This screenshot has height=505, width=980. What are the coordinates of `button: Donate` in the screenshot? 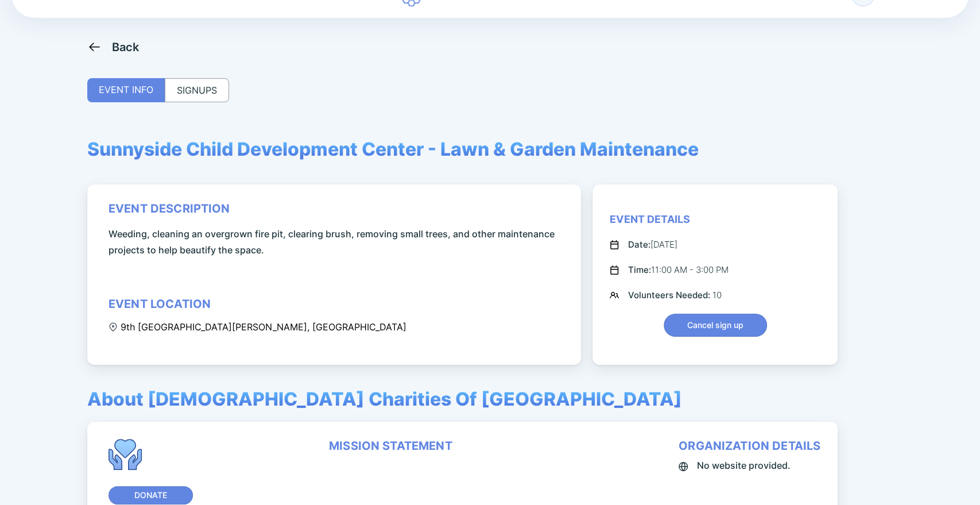 It's located at (150, 495).